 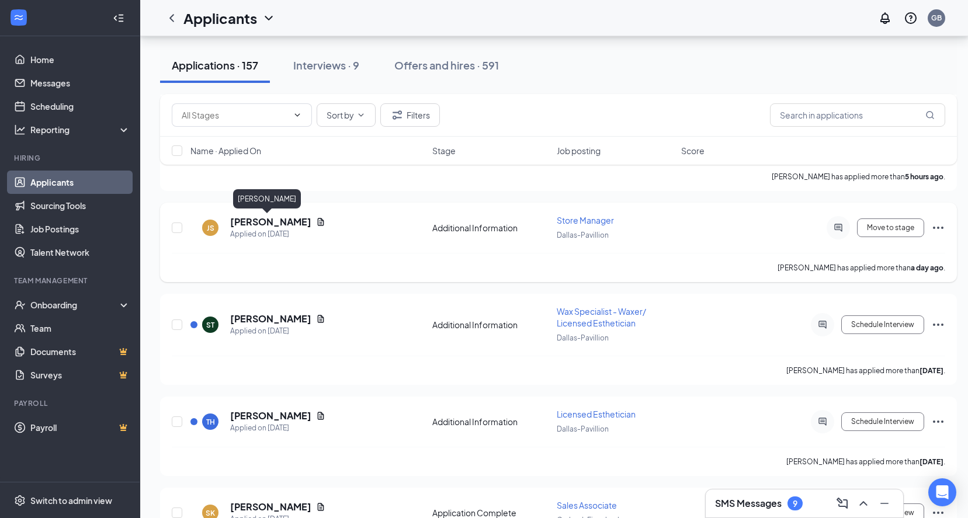 I want to click on div: Switch to admin view, so click(x=71, y=501).